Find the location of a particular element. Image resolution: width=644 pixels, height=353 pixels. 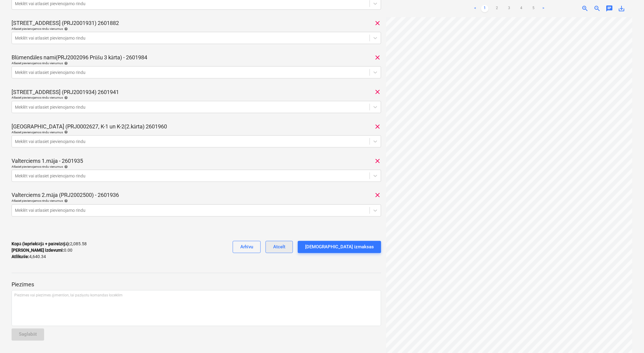

a: Page 3 is located at coordinates (509, 9).